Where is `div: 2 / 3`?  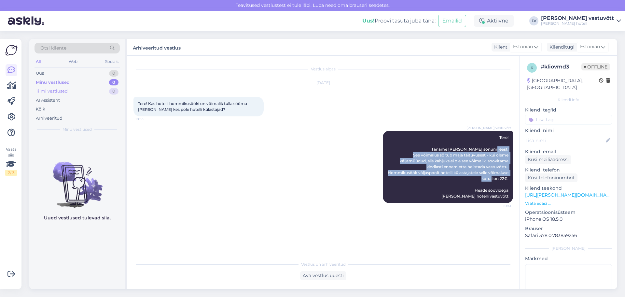 div: 2 / 3 is located at coordinates (11, 173).